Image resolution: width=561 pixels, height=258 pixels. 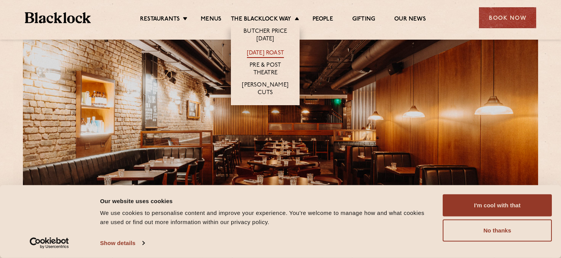 I want to click on a: Restaurants, so click(x=160, y=20).